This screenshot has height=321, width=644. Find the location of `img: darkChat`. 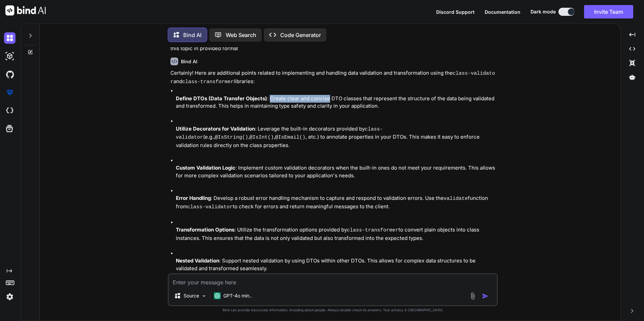

img: darkChat is located at coordinates (10, 38).